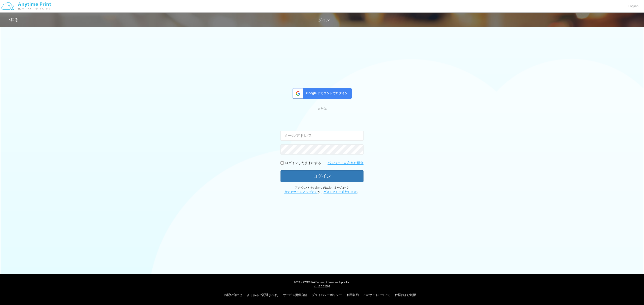 Image resolution: width=644 pixels, height=305 pixels. Describe the element at coordinates (295, 295) in the screenshot. I see `a: サービス提供店舗` at that location.